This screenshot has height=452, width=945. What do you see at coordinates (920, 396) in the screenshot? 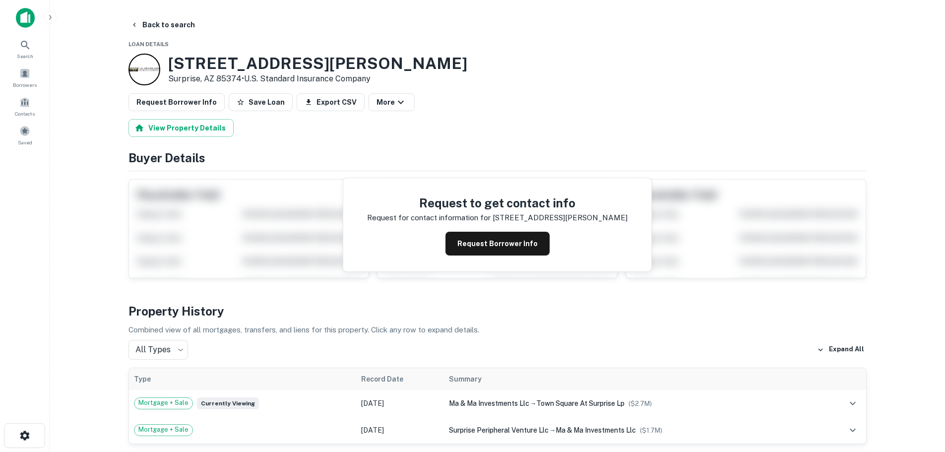
I see `div: Chat Widget` at bounding box center [920, 396].